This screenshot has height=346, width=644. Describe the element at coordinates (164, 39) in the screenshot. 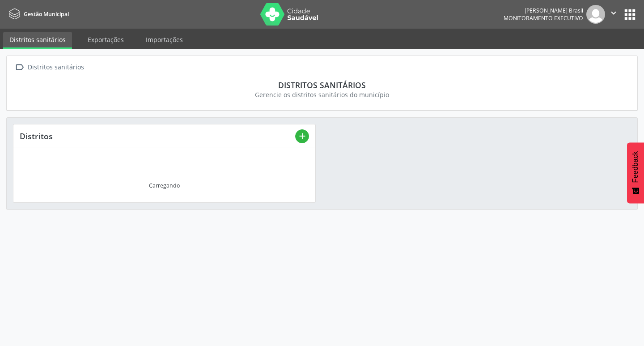

I see `a: Importações` at that location.